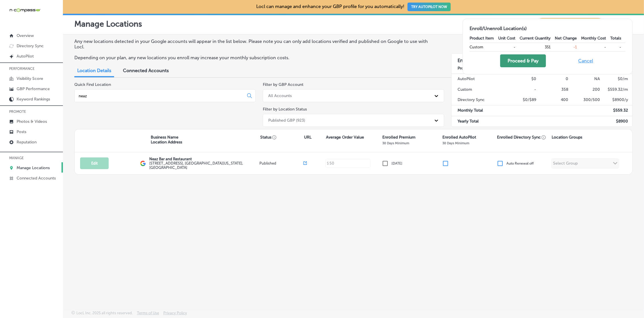 This screenshot has width=644, height=318. What do you see at coordinates (470, 68) in the screenshot?
I see `strong: Product Item` at bounding box center [470, 68].